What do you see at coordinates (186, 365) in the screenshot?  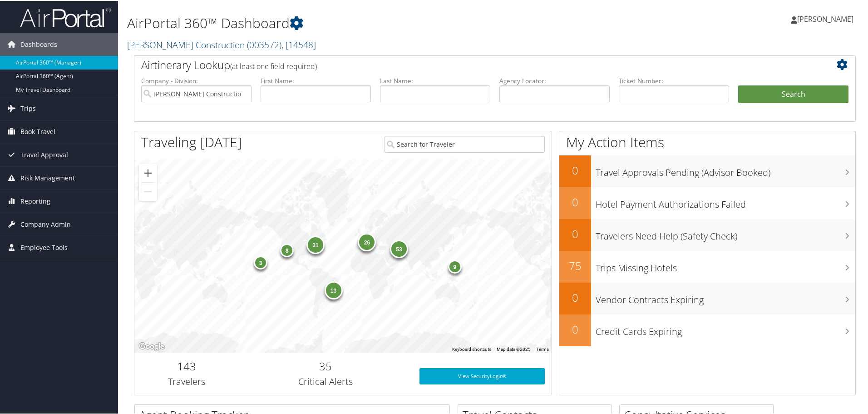 I see `h2: 143` at bounding box center [186, 365].